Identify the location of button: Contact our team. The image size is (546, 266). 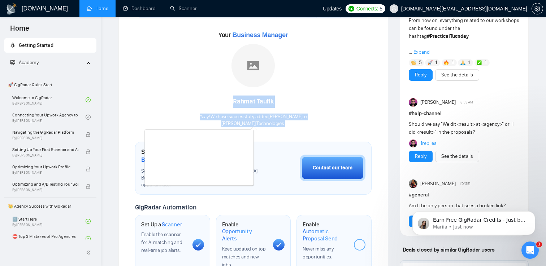
(333, 168).